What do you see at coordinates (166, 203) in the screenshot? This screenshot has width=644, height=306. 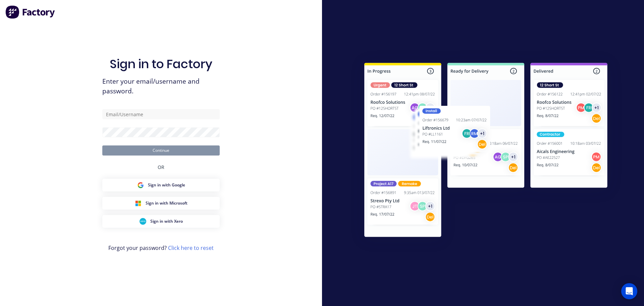 I see `span: Sign in with Microsoft` at bounding box center [166, 203].